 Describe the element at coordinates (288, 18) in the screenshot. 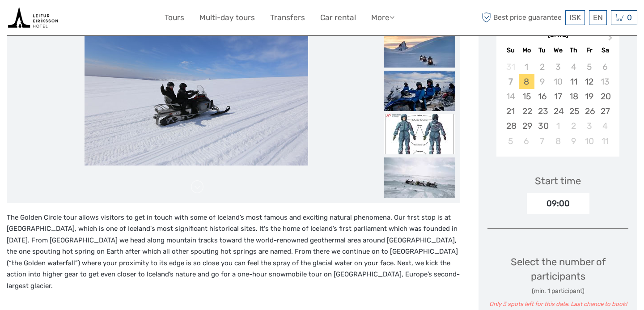

I see `a: Transfers` at that location.